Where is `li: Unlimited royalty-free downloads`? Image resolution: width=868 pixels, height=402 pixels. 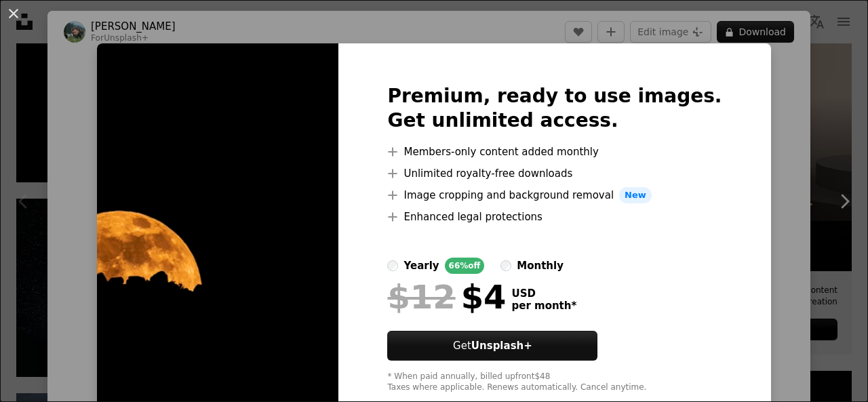 li: Unlimited royalty-free downloads is located at coordinates (554, 174).